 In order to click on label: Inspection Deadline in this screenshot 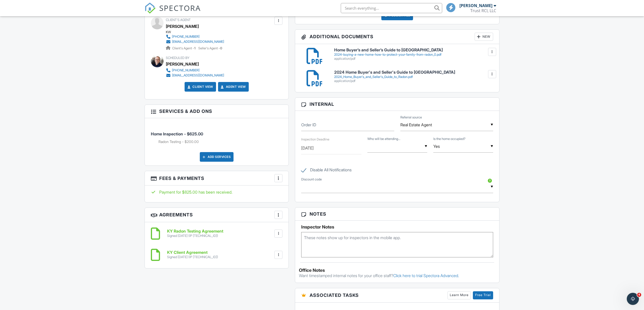, I will do `click(315, 139)`.